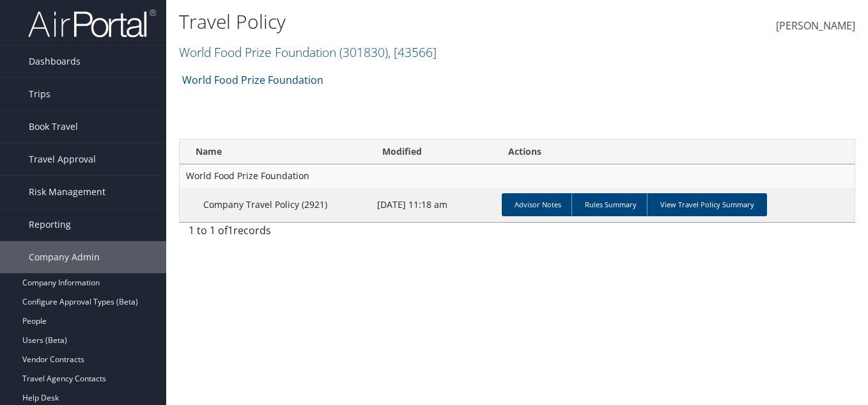  Describe the element at coordinates (275, 152) in the screenshot. I see `th: Name: activate to sort column ascending` at that location.